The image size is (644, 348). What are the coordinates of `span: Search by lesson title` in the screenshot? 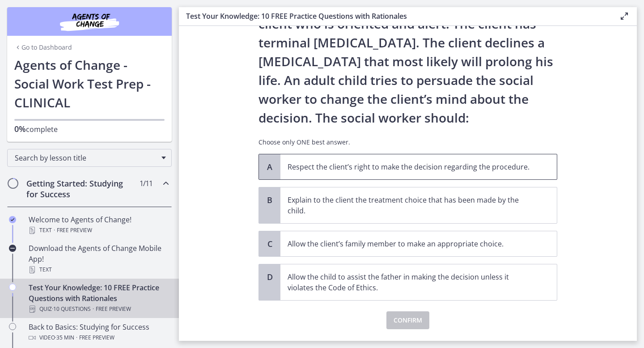 It's located at (86, 158).